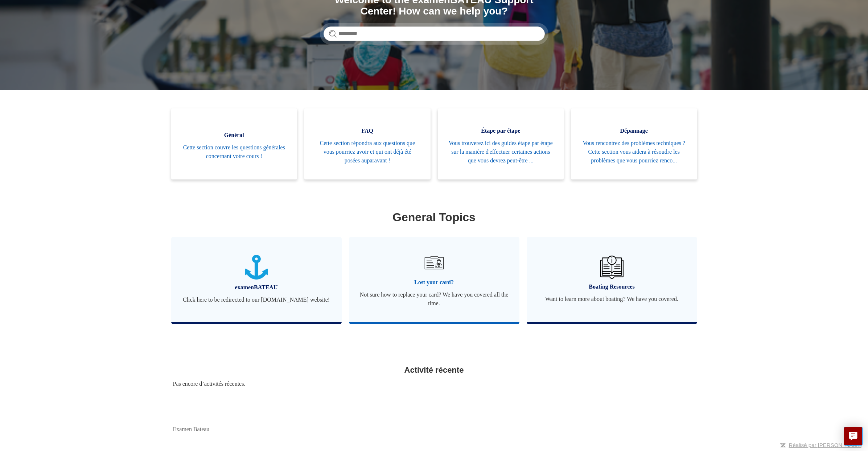 This screenshot has height=451, width=868. I want to click on span: Want to learn more about boating? We have you covered., so click(612, 299).